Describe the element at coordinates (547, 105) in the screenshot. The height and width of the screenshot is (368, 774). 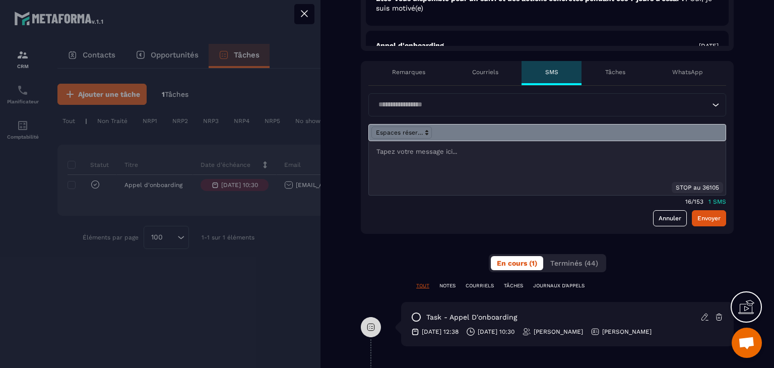
I see `div: Search for option` at that location.